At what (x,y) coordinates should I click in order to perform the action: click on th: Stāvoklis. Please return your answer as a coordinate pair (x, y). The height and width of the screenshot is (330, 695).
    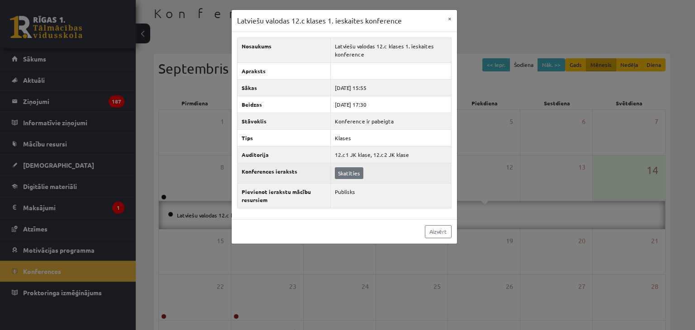
    Looking at the image, I should click on (284, 121).